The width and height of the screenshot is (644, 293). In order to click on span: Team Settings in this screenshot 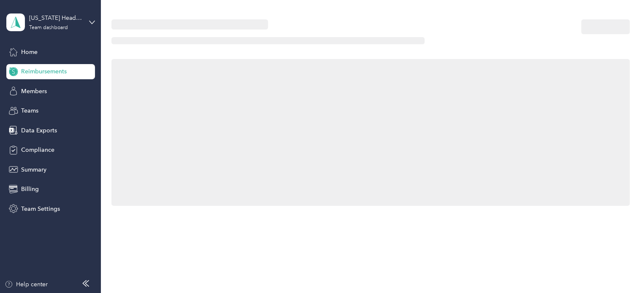, I will do `click(41, 209)`.